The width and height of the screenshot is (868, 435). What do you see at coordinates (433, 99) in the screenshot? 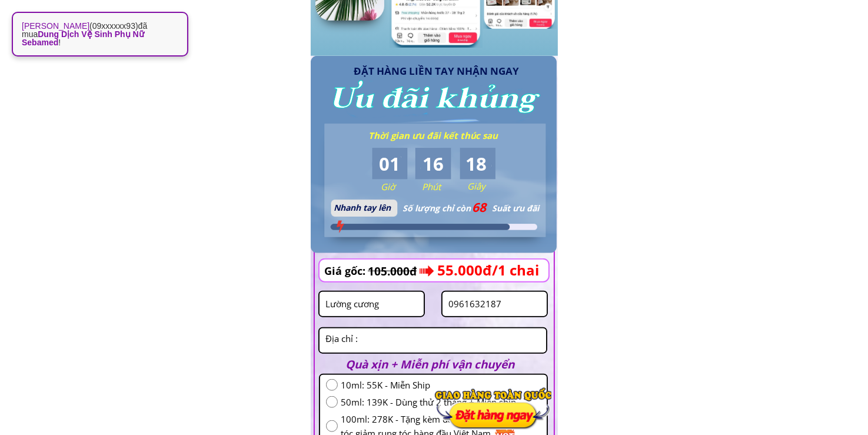
I see `h3: Ưu đãi khủng` at bounding box center [433, 99].